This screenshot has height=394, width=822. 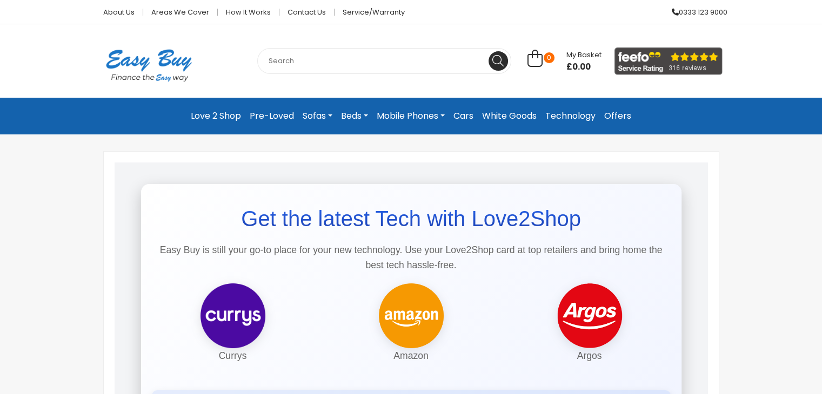 What do you see at coordinates (119, 12) in the screenshot?
I see `a: About Us` at bounding box center [119, 12].